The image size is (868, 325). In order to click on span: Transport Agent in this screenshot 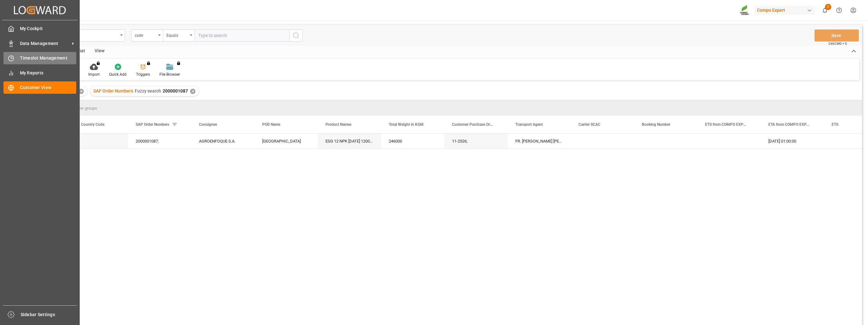, I will do `click(529, 124)`.